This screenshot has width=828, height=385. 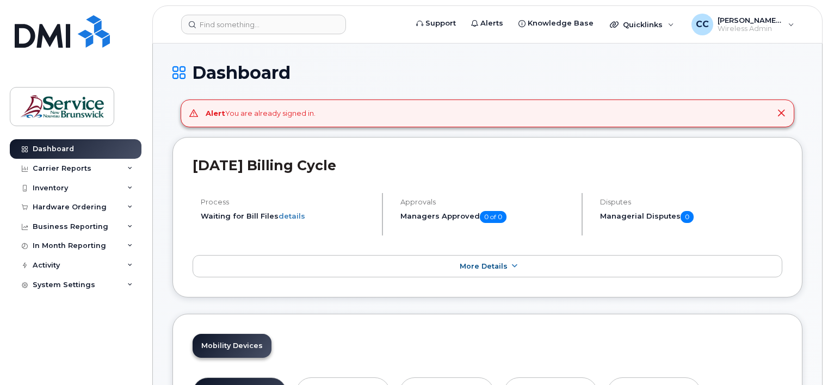 I want to click on h4: Process, so click(x=287, y=202).